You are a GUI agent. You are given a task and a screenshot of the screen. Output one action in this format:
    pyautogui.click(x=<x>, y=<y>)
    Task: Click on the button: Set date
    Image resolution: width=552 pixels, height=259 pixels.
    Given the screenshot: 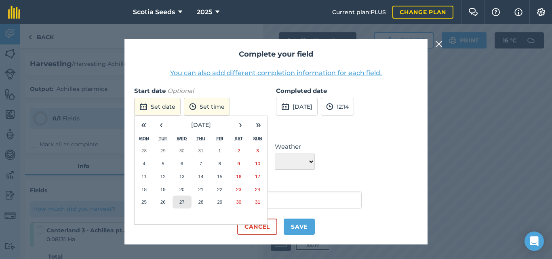 What is the action you would take?
    pyautogui.click(x=157, y=107)
    